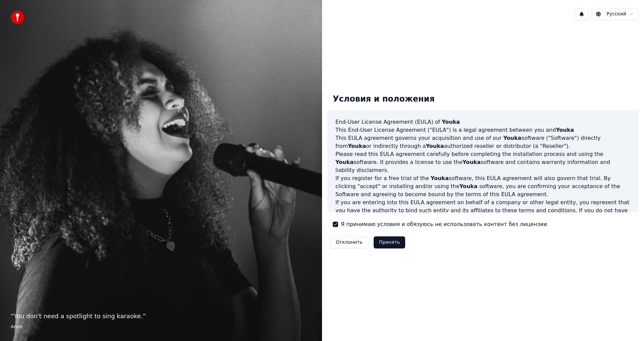 This screenshot has height=341, width=644. I want to click on p: This EULA agreement governs your acquisition and use of our software ("Software") directly from o..., so click(483, 142).